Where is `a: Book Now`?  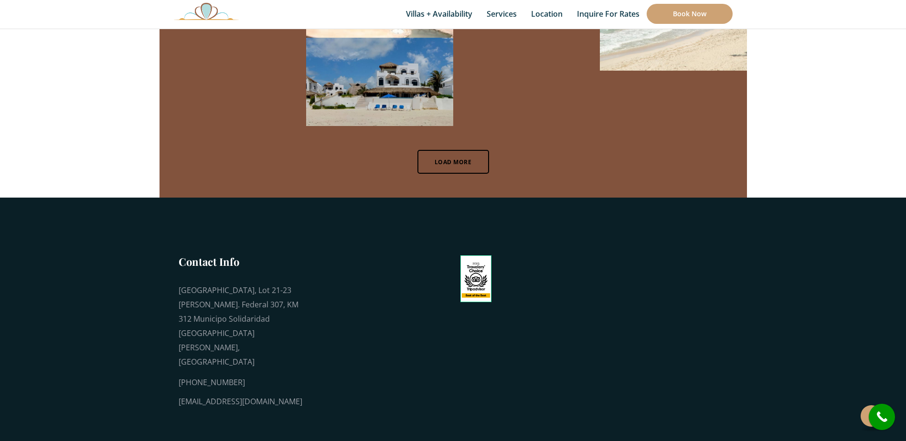 a: Book Now is located at coordinates (690, 14).